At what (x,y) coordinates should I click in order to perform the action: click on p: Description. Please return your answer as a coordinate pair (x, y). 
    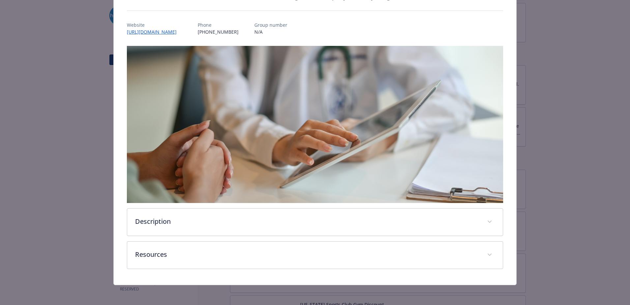
    Looking at the image, I should click on (307, 221).